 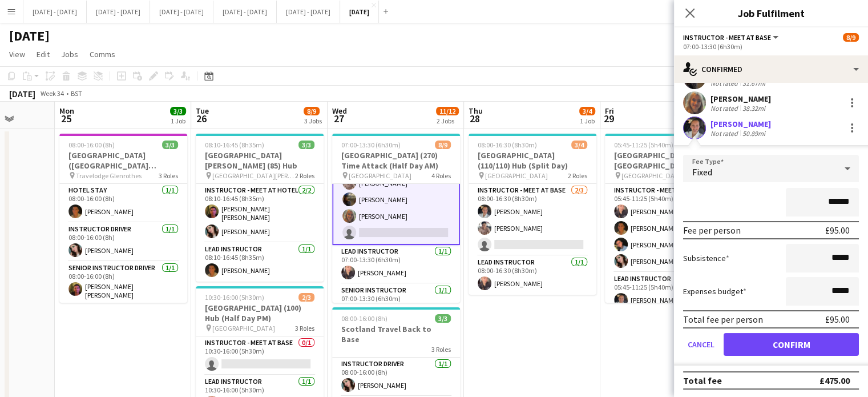 I want to click on button: Confirm, so click(x=791, y=344).